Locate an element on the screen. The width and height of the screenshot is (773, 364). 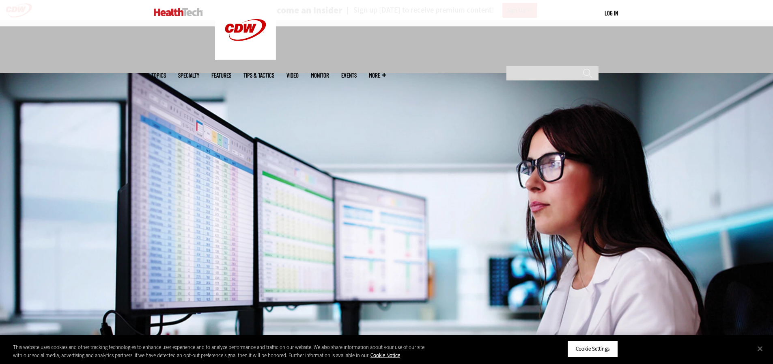
span: Topics is located at coordinates (159, 75).